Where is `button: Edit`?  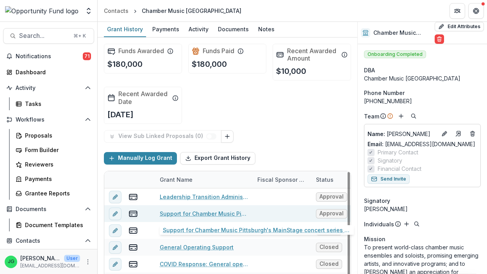
button: Edit is located at coordinates (444, 133).